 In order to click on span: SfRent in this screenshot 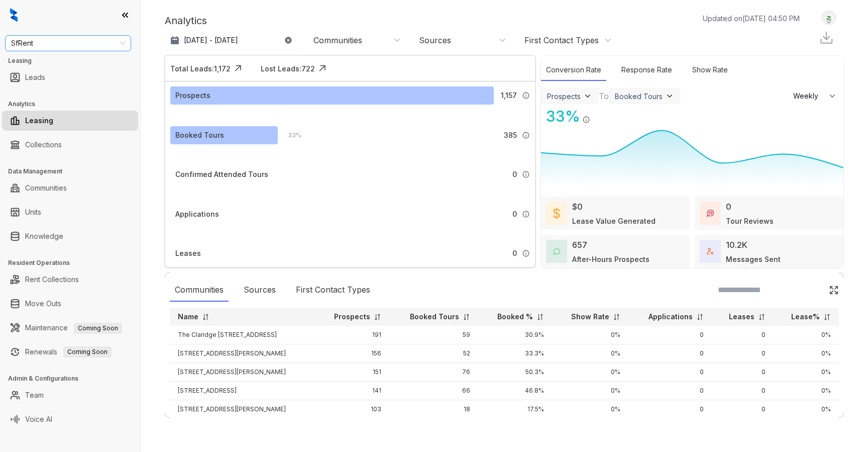, I will do `click(68, 43)`.